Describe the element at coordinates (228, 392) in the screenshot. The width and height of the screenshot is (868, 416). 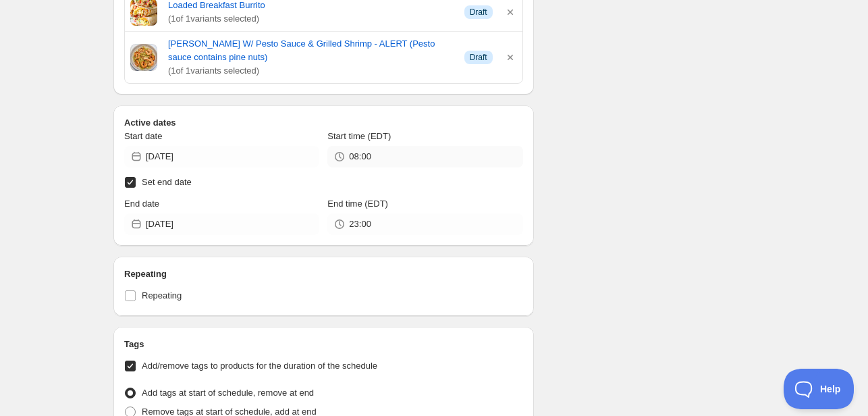
I see `span: Add tags at start of schedule, remove at end` at that location.